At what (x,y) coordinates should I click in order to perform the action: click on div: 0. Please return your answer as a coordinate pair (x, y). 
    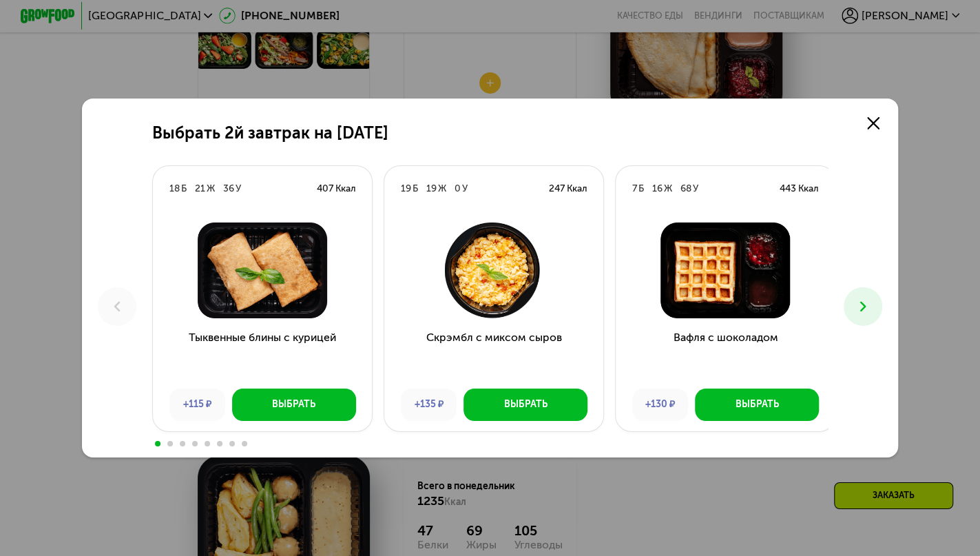
    Looking at the image, I should click on (458, 189).